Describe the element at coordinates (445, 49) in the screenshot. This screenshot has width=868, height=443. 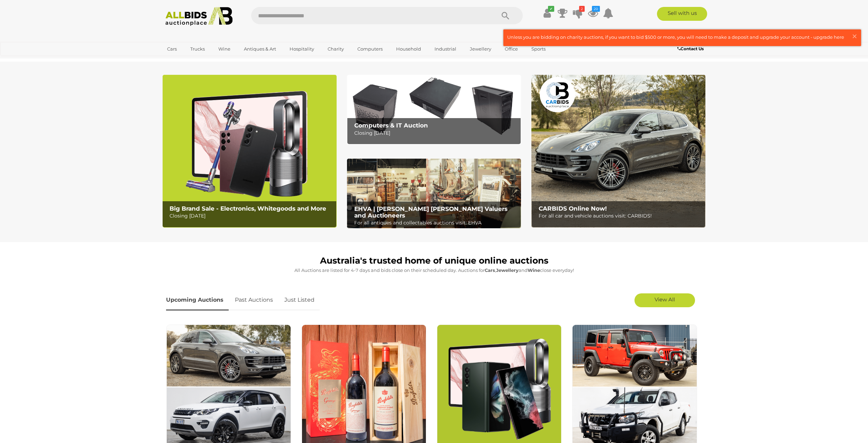
I see `a: Industrial` at that location.